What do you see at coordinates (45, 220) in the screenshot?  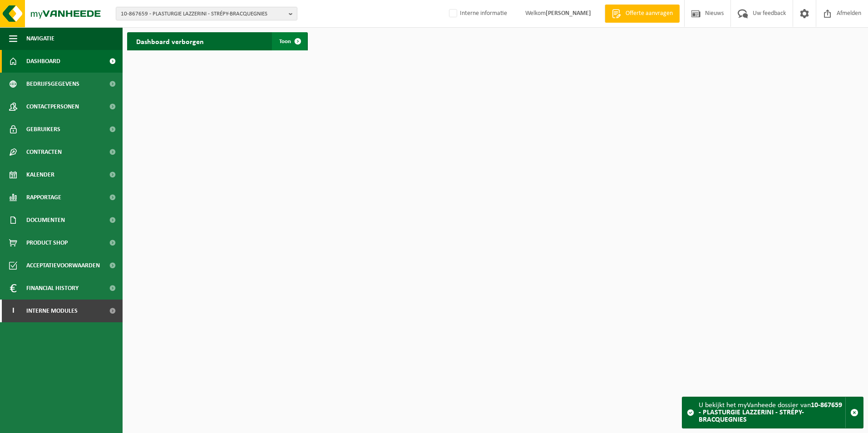 I see `span: Documenten` at bounding box center [45, 220].